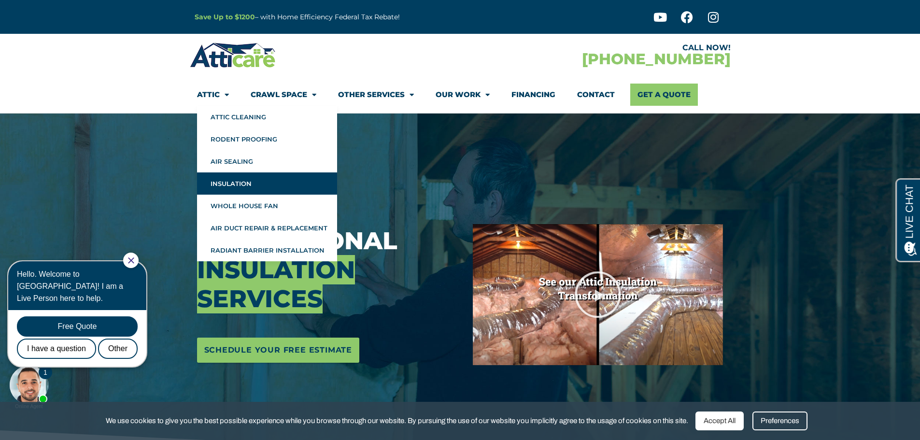 The image size is (920, 440). I want to click on a: Insulation, so click(267, 183).